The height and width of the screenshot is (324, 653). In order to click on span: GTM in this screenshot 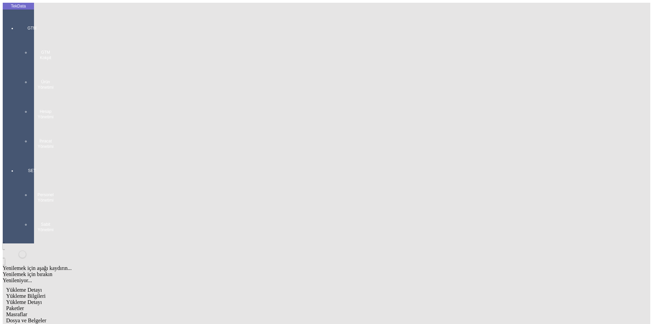, I will do `click(32, 28)`.